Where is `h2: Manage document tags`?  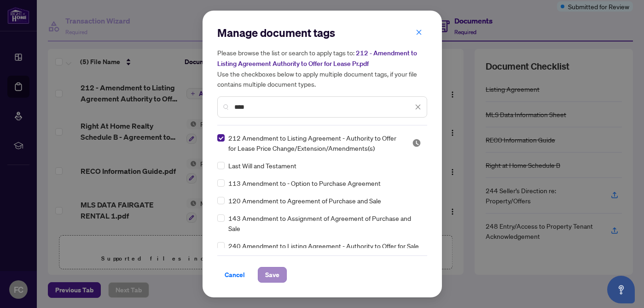 h2: Manage document tags is located at coordinates (322, 33).